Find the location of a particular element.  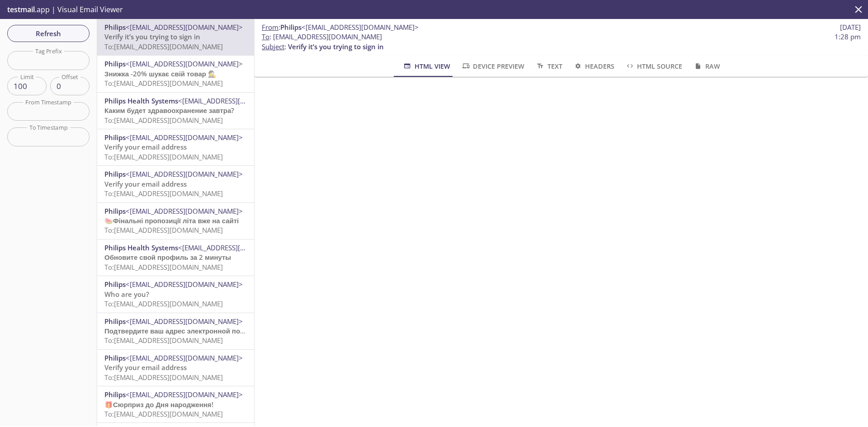

span: Знижка -20% шукає свій товар 🕵️ is located at coordinates (161, 74).